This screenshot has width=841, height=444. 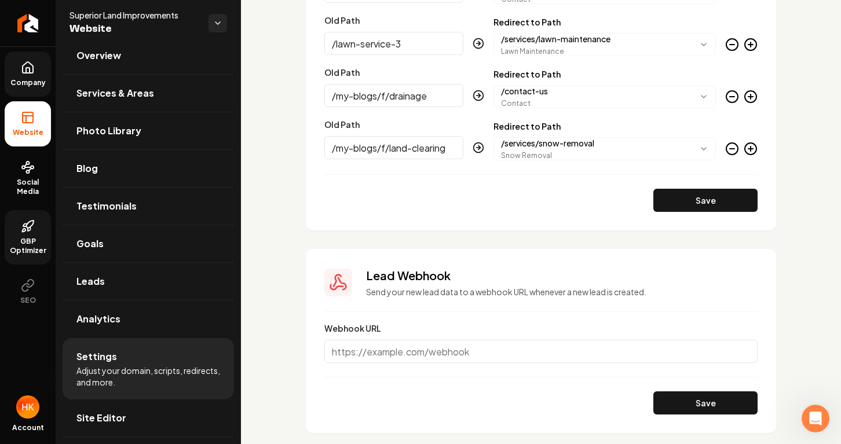 What do you see at coordinates (28, 407) in the screenshot?
I see `img: Harley Keranen` at bounding box center [28, 407].